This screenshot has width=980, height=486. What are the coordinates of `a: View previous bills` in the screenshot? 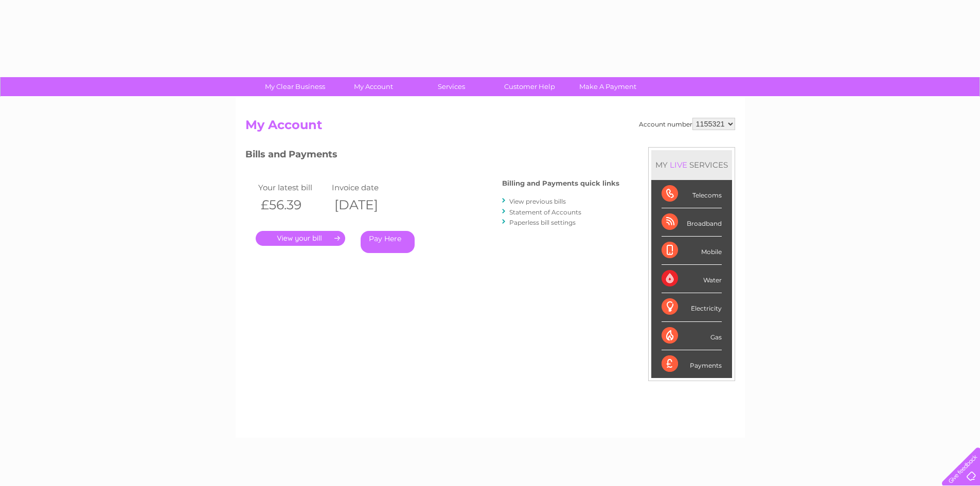 It's located at (537, 201).